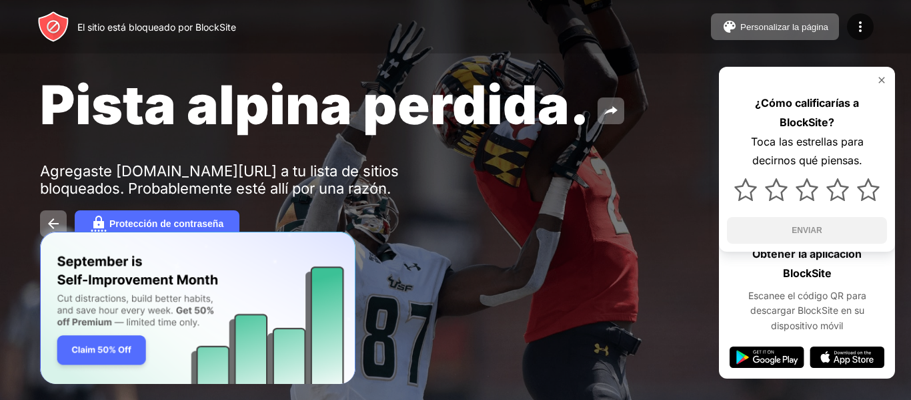 This screenshot has width=911, height=400. Describe the element at coordinates (315, 104) in the screenshot. I see `font: Pista alpina perdida.` at that location.